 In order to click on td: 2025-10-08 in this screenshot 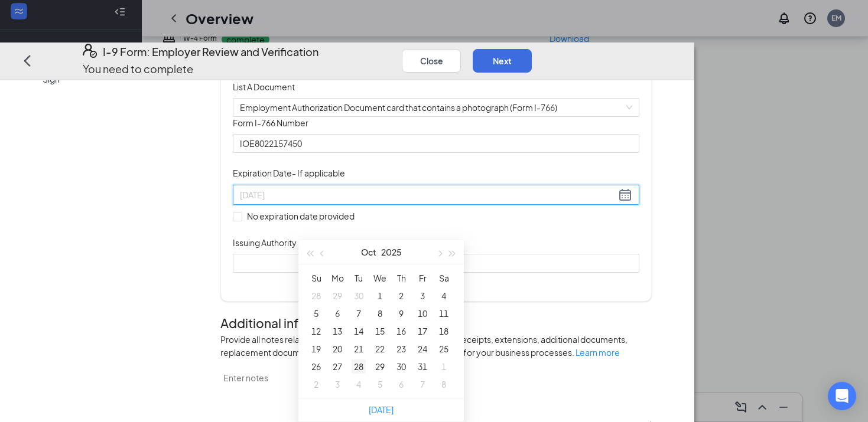, I will do `click(380, 314)`.